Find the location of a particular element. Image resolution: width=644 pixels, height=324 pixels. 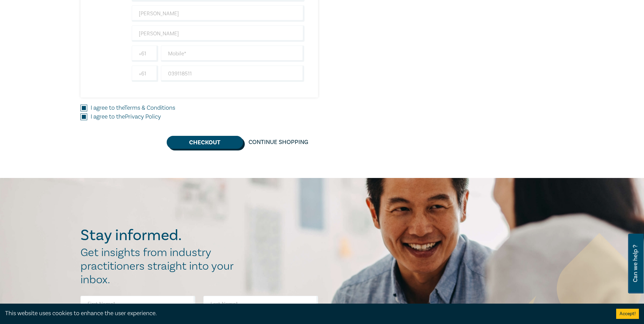

span: Can we help ? is located at coordinates (635, 263).